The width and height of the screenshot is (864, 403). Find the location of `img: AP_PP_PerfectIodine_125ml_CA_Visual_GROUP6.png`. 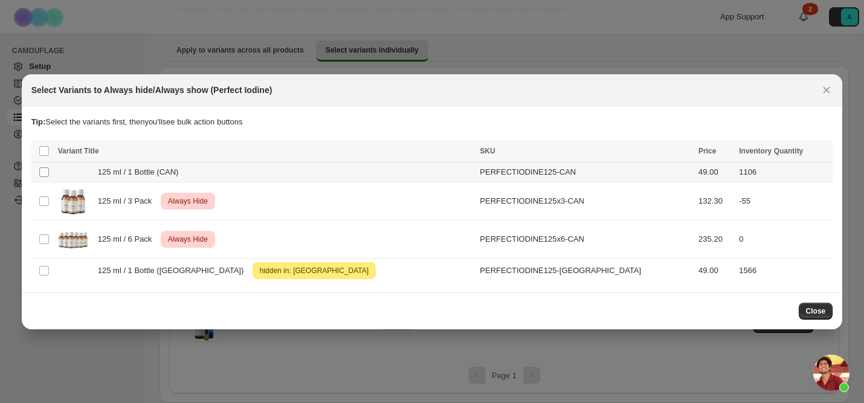

img: AP_PP_PerfectIodine_125ml_CA_Visual_GROUP6.png is located at coordinates (73, 239).